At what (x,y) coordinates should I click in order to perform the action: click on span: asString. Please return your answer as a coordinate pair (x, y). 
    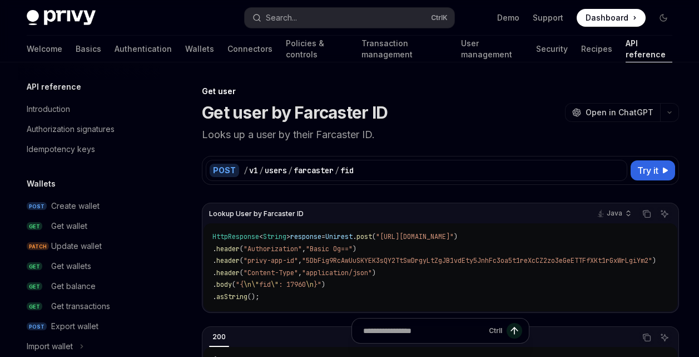
    Looking at the image, I should click on (232, 297).